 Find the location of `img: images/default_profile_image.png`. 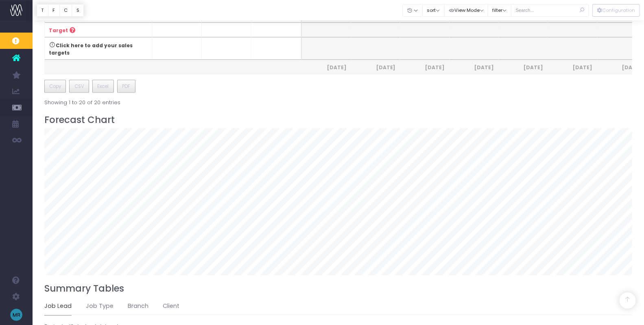

img: images/default_profile_image.png is located at coordinates (16, 315).